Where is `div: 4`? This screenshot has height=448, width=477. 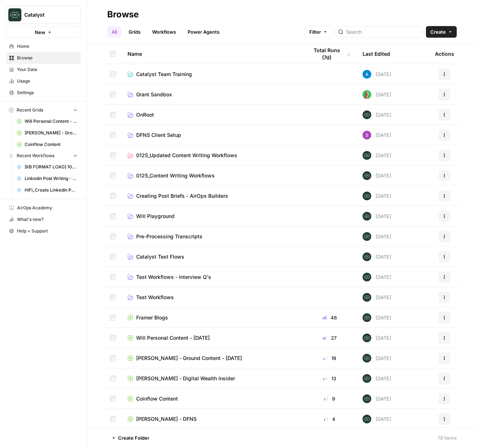
div: 4 is located at coordinates (330, 419).